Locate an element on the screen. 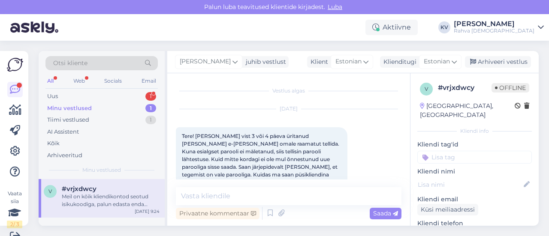 This screenshot has height=236, width=549. span: #vrjxdwcy is located at coordinates (79, 189).